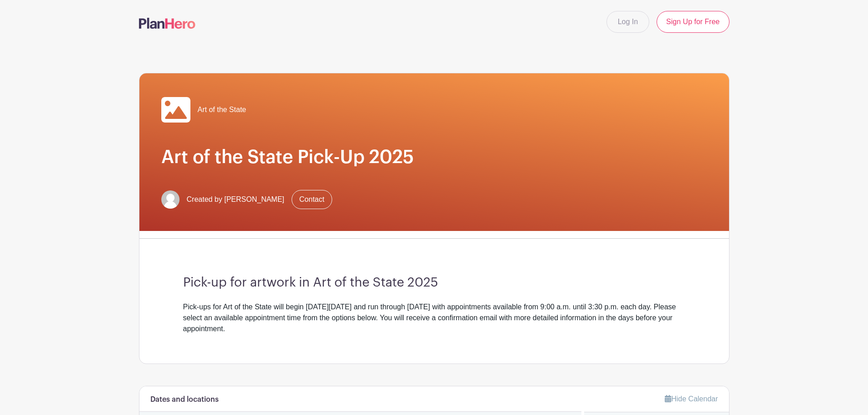 The height and width of the screenshot is (415, 868). What do you see at coordinates (222, 110) in the screenshot?
I see `span: Art of the State` at bounding box center [222, 110].